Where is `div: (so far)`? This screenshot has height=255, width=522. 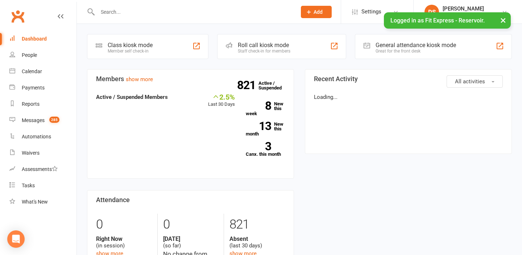
div: (so far) is located at coordinates (191, 243).